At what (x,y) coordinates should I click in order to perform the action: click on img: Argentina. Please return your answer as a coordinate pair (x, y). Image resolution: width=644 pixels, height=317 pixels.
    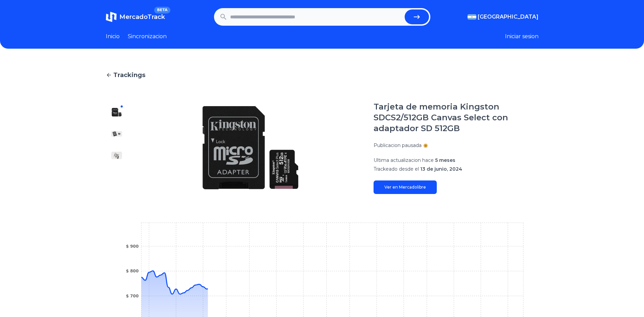
    Looking at the image, I should click on (472, 17).